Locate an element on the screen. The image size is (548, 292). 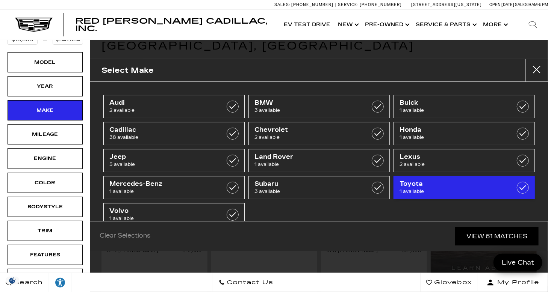
a: Buick1 available is located at coordinates (464, 107).